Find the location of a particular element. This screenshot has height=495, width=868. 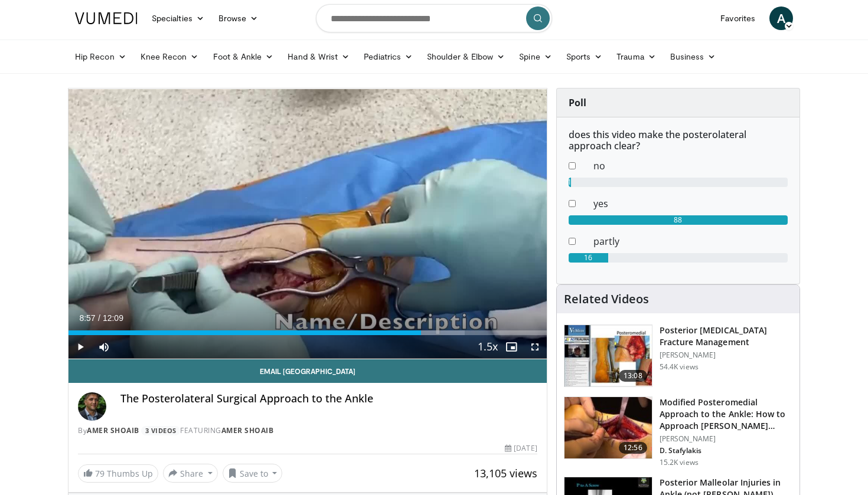

img: Avatar is located at coordinates (92, 407).